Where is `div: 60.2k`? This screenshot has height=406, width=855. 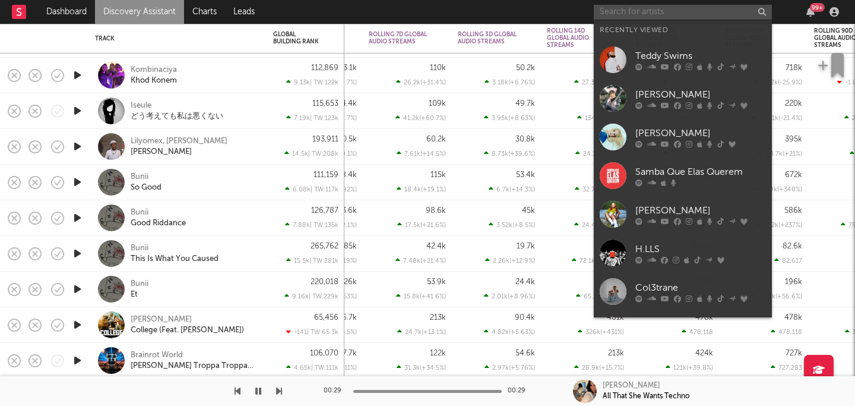 div: 60.2k is located at coordinates (436, 139).